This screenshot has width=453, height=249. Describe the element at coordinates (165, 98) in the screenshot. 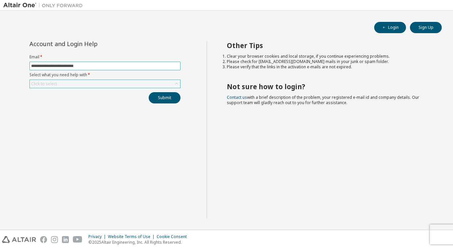

I see `button: Submit` at that location.